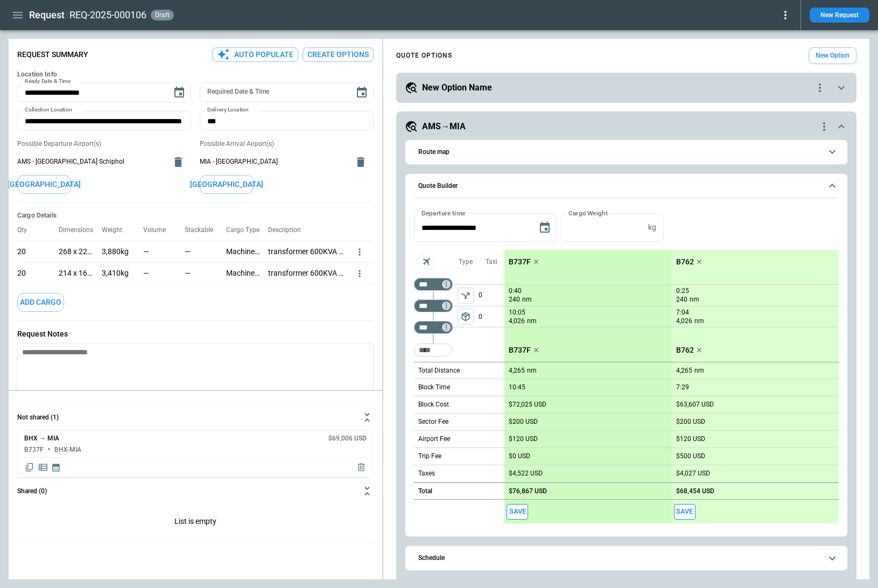 The height and width of the screenshot is (588, 878). Describe the element at coordinates (47, 81) in the screenshot. I see `label: Ready Date & Time` at that location.